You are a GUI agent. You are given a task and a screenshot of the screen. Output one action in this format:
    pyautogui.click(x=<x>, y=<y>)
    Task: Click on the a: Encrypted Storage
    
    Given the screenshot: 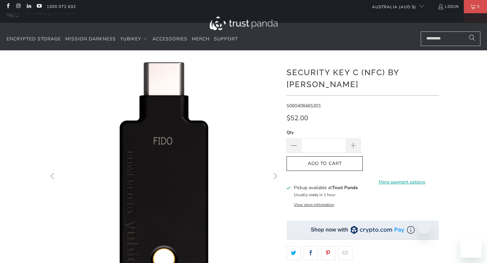 What is the action you would take?
    pyautogui.click(x=34, y=39)
    